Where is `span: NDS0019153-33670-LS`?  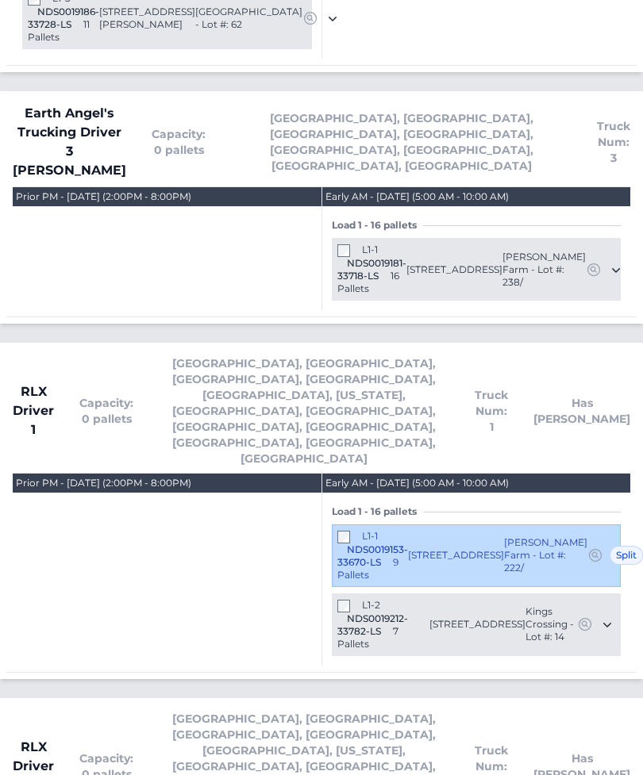 span: NDS0019153-33670-LS is located at coordinates (372, 556).